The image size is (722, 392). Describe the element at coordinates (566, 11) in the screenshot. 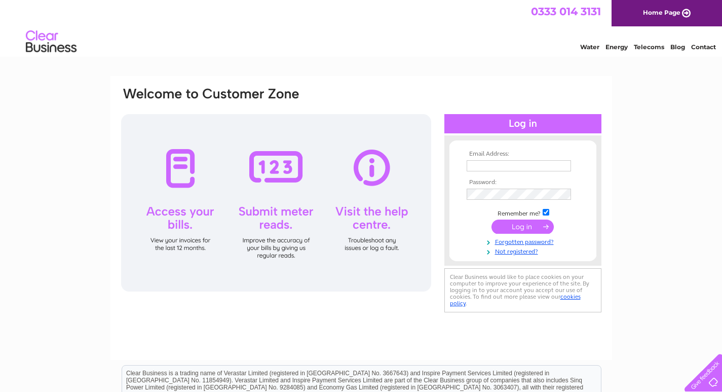

I see `span: 0333 014 3131` at that location.